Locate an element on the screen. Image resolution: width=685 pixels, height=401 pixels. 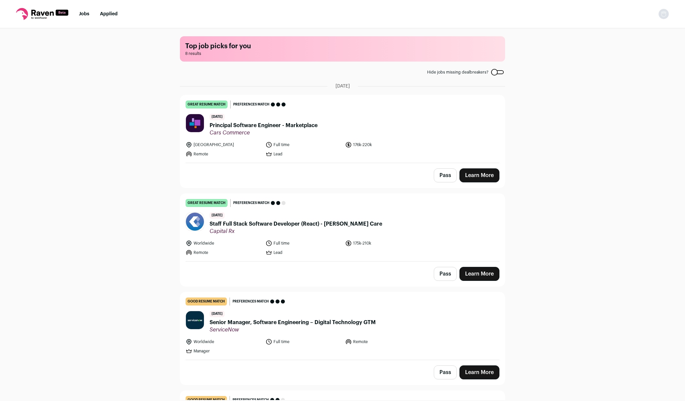
span: Principal Software Engineer - Marketplace is located at coordinates (263, 126).